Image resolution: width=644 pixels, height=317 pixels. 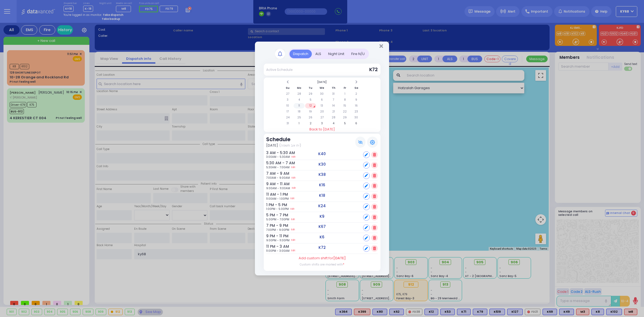 What do you see at coordinates (322, 174) in the screenshot?
I see `h5: K38` at bounding box center [322, 174].